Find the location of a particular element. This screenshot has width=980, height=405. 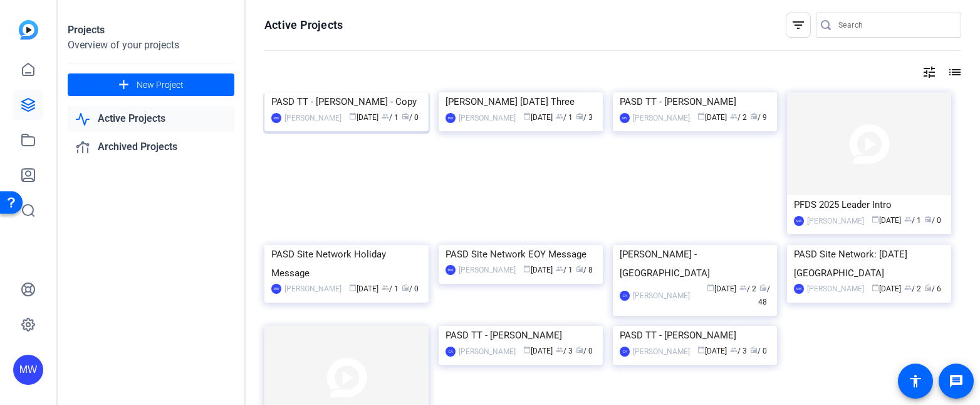

span: / 48 is located at coordinates (764, 295).